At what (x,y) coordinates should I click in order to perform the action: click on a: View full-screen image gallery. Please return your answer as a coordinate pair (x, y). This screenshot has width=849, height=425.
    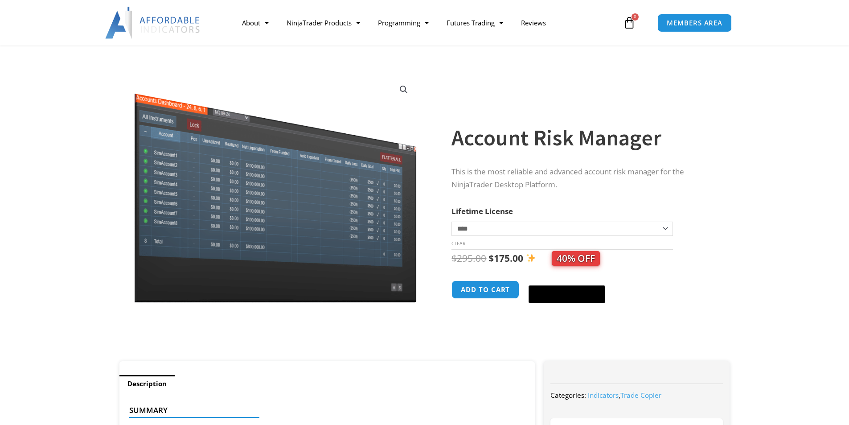
    Looking at the image, I should click on (404, 90).